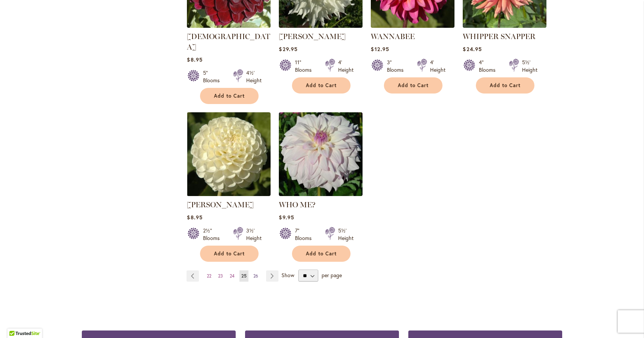 The height and width of the screenshot is (338, 644). What do you see at coordinates (214, 76) in the screenshot?
I see `div: 5" Blooms` at bounding box center [214, 76].